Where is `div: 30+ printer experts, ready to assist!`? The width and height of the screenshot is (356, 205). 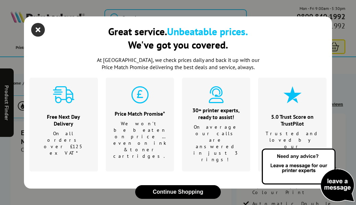 div: 30+ printer experts, ready to assist! is located at coordinates (217, 114).